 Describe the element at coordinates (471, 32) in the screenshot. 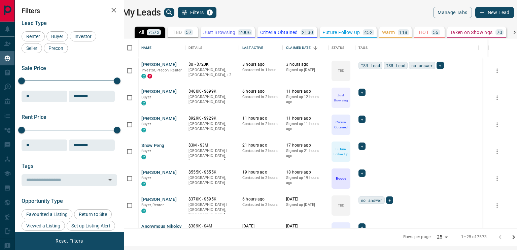

I see `p: Taken on Showings` at that location.